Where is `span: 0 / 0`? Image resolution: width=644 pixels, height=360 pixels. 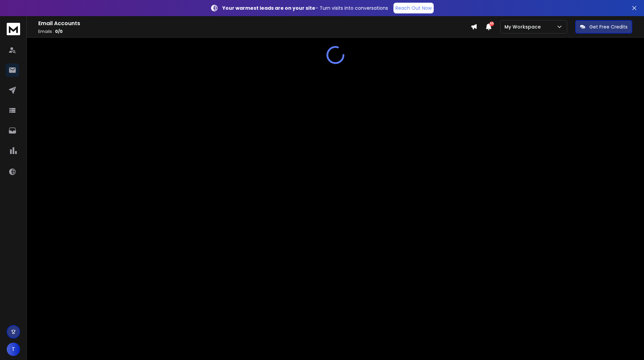
span: 0 / 0 is located at coordinates (59, 31).